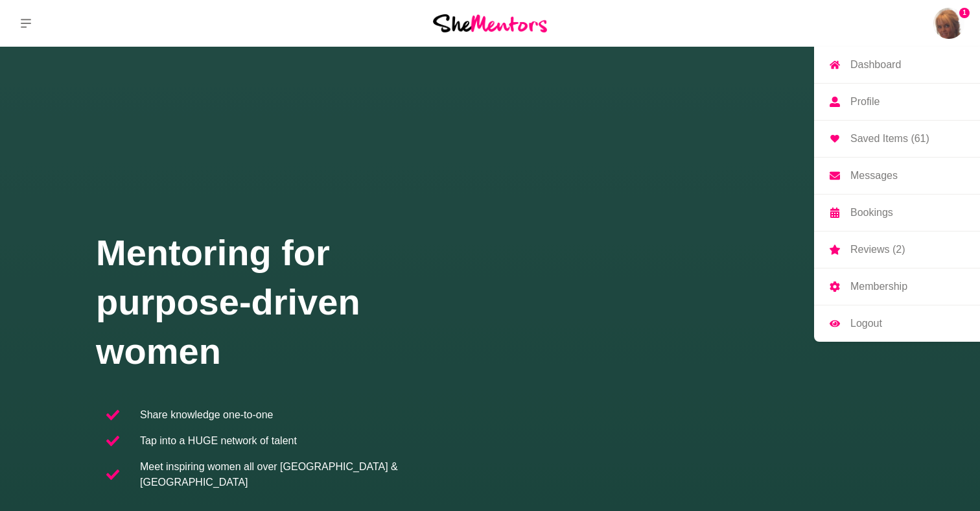  I want to click on h1: Mentoring for purpose-driven women, so click(293, 302).